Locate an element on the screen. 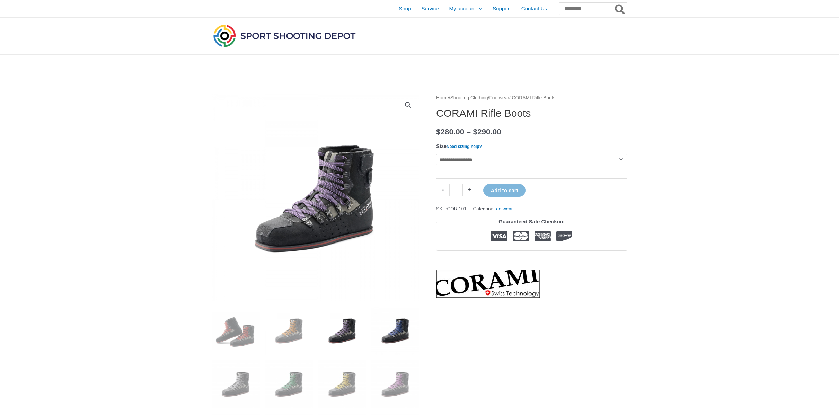 This screenshot has height=415, width=839. button: Add to cart is located at coordinates (504, 190).